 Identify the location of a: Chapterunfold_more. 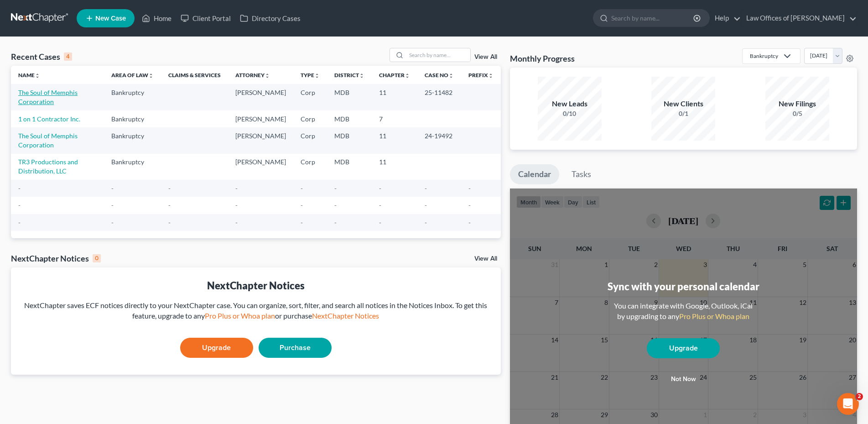
(395, 75).